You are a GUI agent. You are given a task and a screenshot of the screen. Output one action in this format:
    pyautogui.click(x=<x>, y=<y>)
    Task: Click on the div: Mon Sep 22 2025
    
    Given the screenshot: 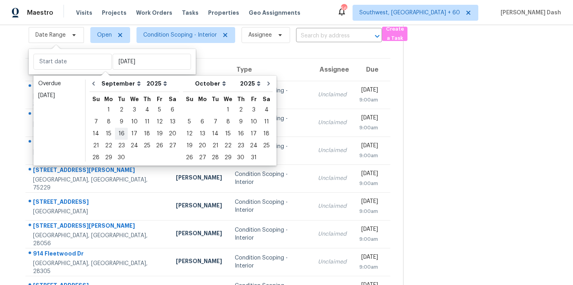 What is the action you would take?
    pyautogui.click(x=109, y=146)
    